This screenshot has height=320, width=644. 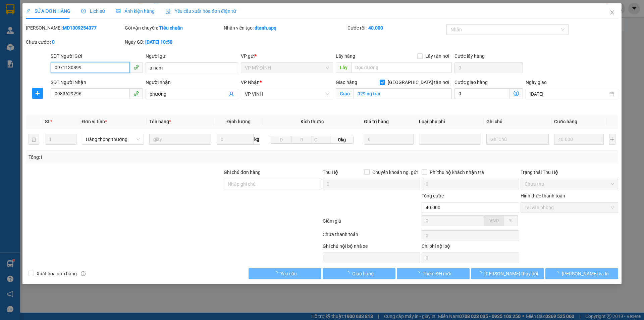 I want to click on span: Hàng thông thường, so click(x=113, y=140).